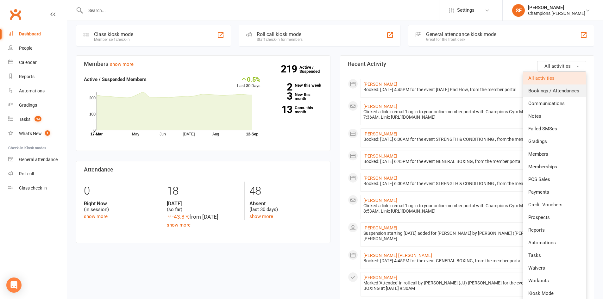 Image resolution: width=603 pixels, height=299 pixels. What do you see at coordinates (26, 174) in the screenshot?
I see `div: Roll call` at bounding box center [26, 174].